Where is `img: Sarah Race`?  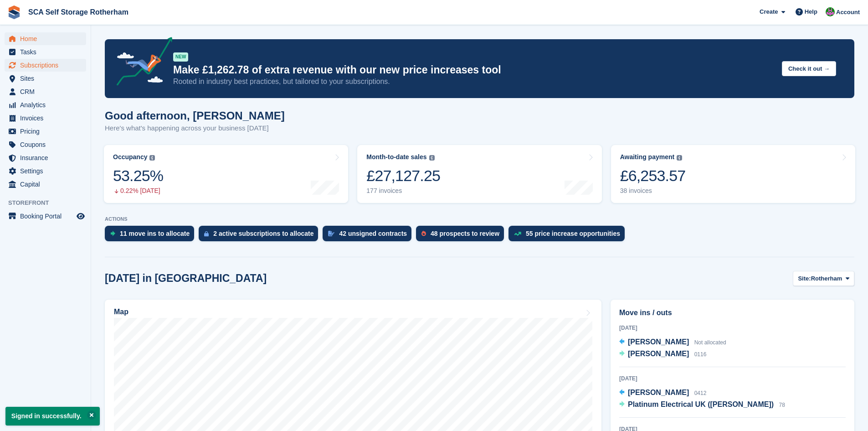
img: Sarah Race is located at coordinates (831, 12).